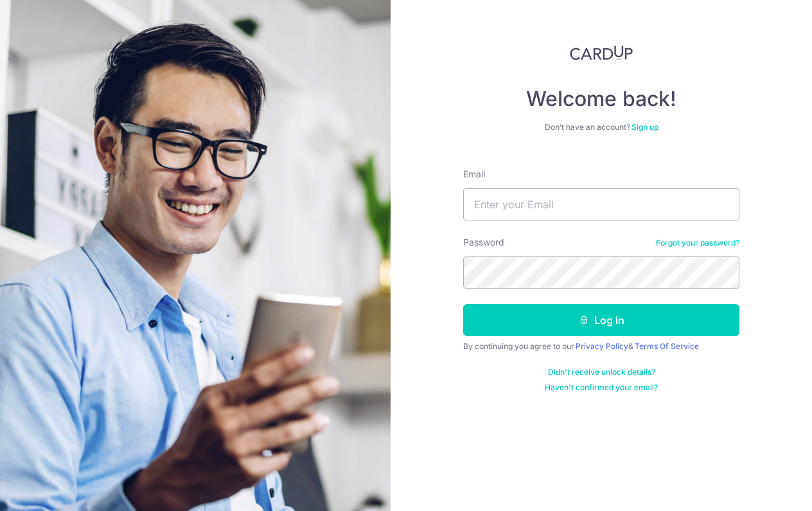 This screenshot has width=812, height=511. Describe the element at coordinates (602, 346) in the screenshot. I see `a: Privacy Policy` at that location.